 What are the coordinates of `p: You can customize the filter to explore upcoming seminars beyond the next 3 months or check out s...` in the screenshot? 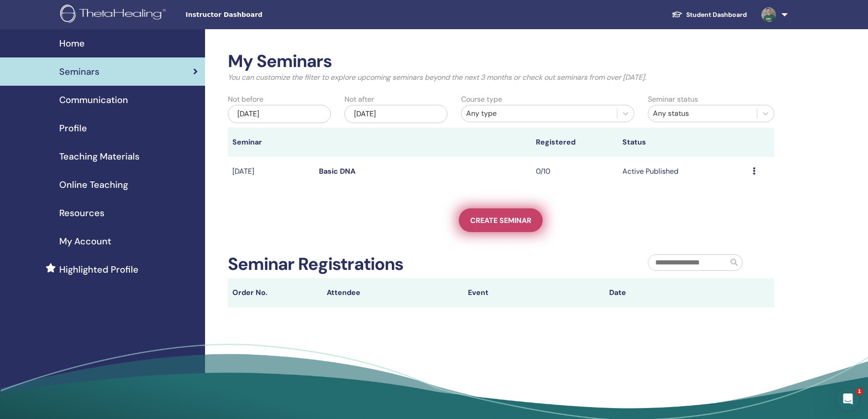 It's located at (501, 78).